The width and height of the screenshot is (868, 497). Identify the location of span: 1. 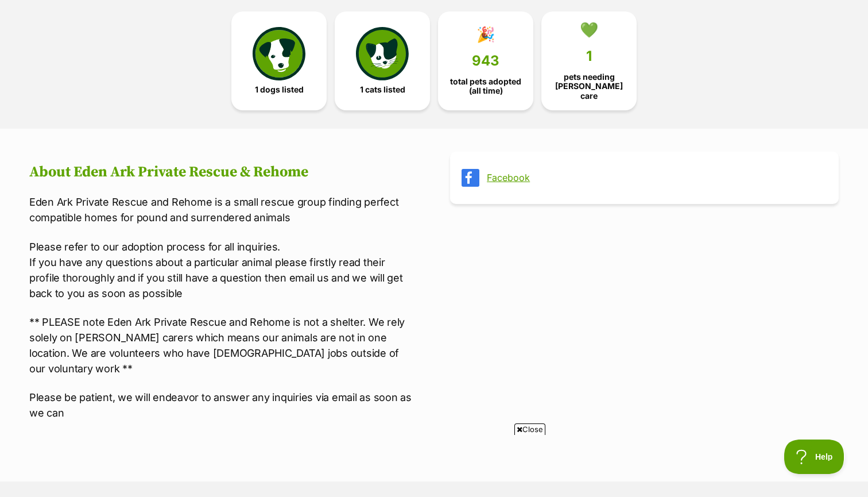
(589, 57).